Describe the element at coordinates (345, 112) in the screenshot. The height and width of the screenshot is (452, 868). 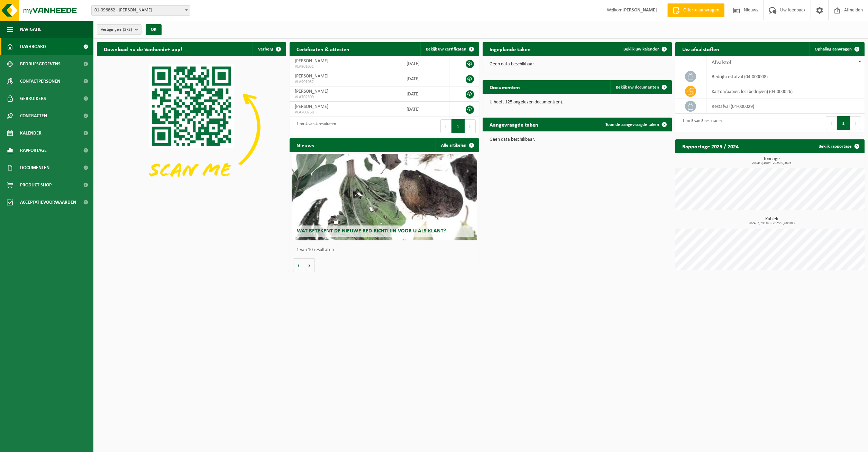
I see `span: VLA700768` at that location.